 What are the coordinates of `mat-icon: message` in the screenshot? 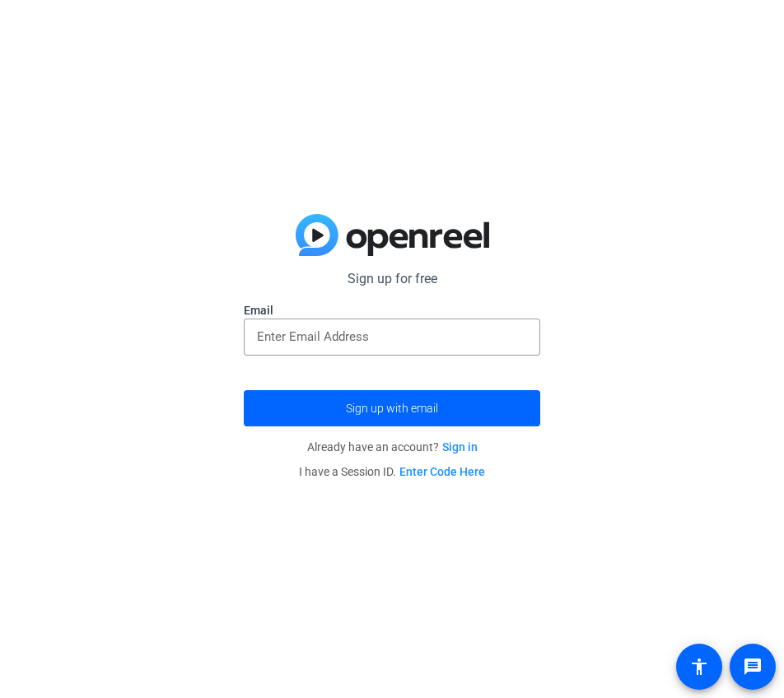 It's located at (752, 666).